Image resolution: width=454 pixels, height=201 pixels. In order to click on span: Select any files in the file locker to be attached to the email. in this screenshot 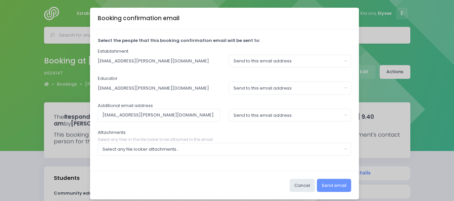, I will do `click(225, 140)`.